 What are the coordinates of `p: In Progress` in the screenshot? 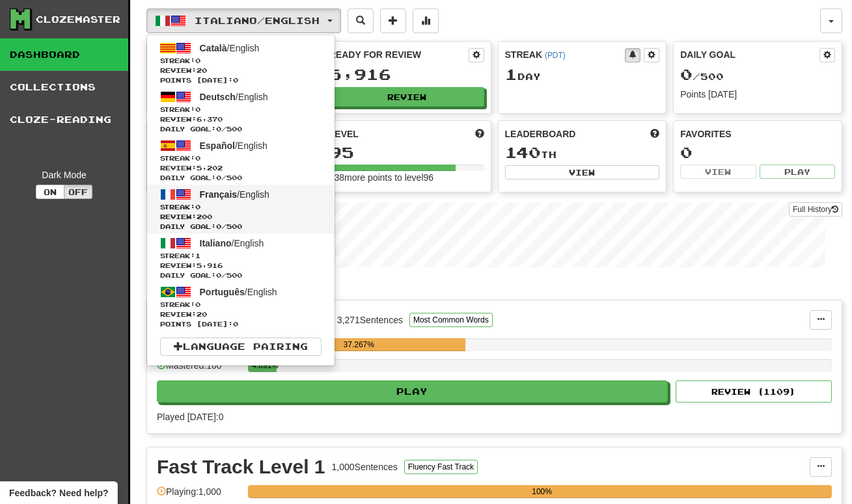 It's located at (494, 286).